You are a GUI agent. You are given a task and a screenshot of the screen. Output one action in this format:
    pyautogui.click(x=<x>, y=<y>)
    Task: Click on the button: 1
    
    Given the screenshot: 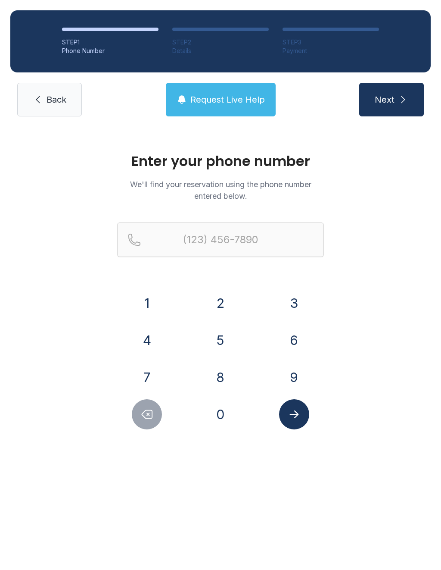 What is the action you would take?
    pyautogui.click(x=147, y=303)
    